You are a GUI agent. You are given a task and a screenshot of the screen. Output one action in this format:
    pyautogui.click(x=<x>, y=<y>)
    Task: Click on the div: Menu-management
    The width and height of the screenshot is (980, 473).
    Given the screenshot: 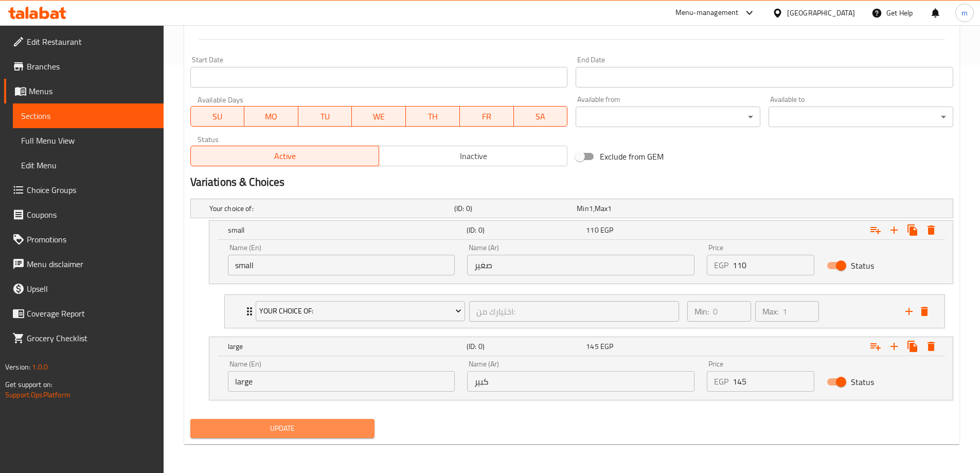 What is the action you would take?
    pyautogui.click(x=707, y=13)
    